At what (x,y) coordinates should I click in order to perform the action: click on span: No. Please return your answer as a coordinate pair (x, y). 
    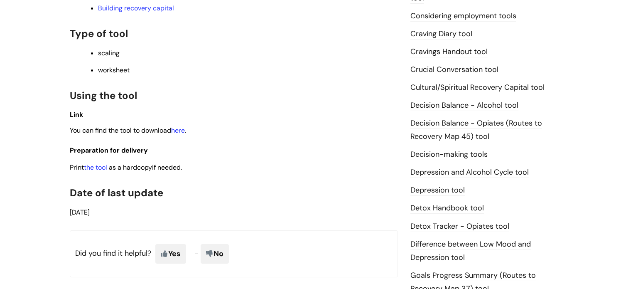
    Looking at the image, I should click on (215, 253).